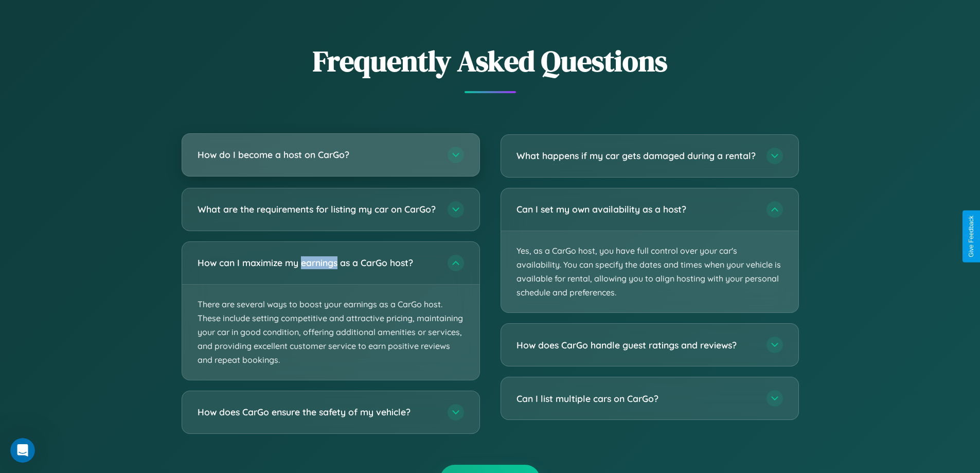 The height and width of the screenshot is (473, 980). Describe the element at coordinates (331, 332) in the screenshot. I see `p: There are several ways to boost your earnings as a CarGo host. These include setting competitive ...` at that location.